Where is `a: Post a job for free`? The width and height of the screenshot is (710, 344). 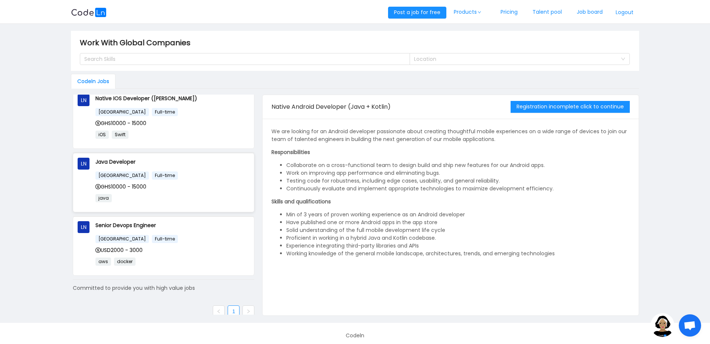 a: Post a job for free is located at coordinates (417, 12).